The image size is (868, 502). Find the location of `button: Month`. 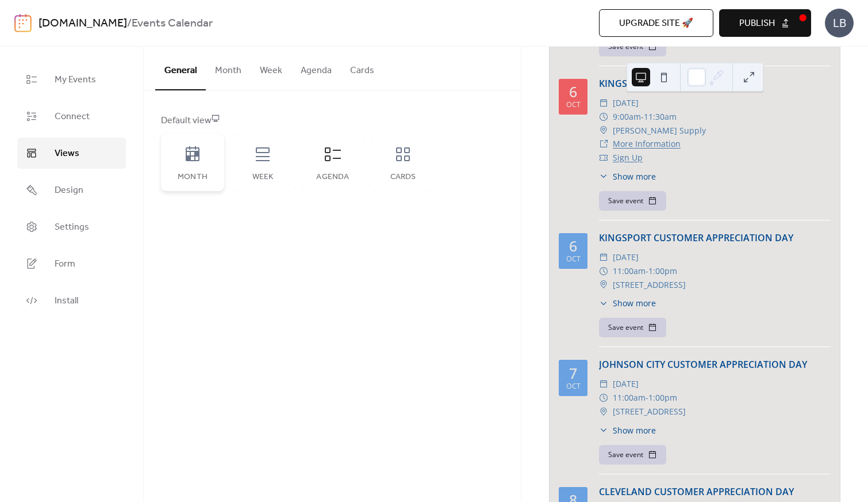

button: Month is located at coordinates (228, 68).